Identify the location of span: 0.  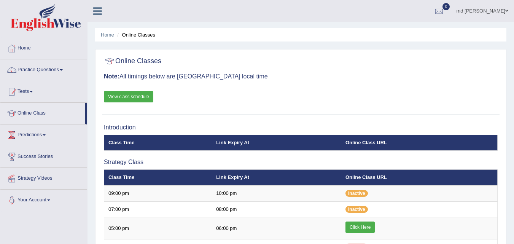
(446, 6).